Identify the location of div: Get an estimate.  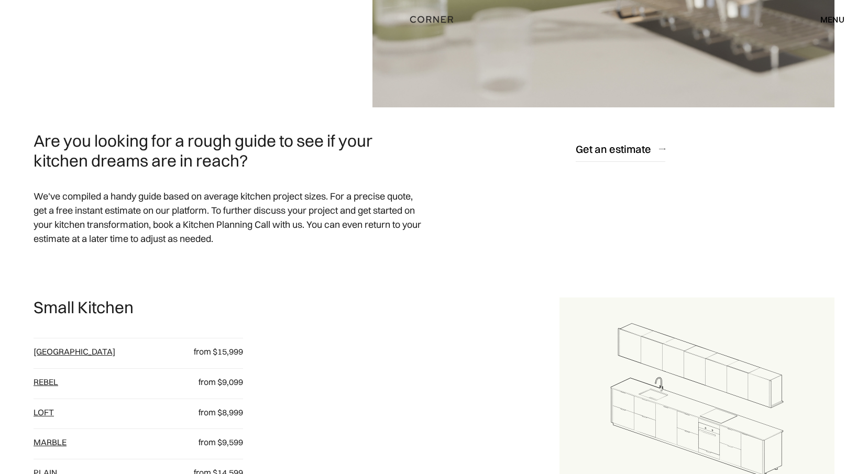
(614, 149).